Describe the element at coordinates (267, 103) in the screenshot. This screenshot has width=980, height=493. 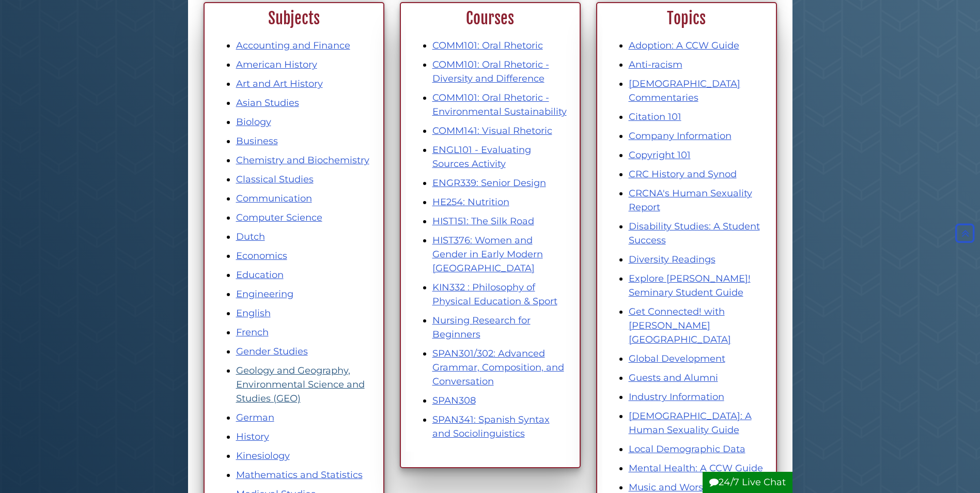
I see `a: Asian Studies` at that location.